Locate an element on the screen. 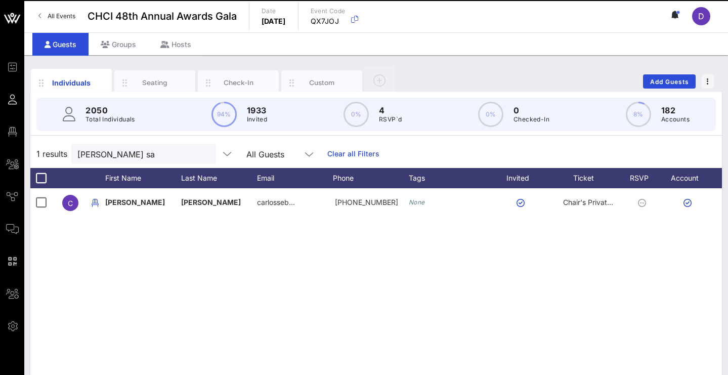 The width and height of the screenshot is (728, 375). span: +12022712181 is located at coordinates (366, 202).